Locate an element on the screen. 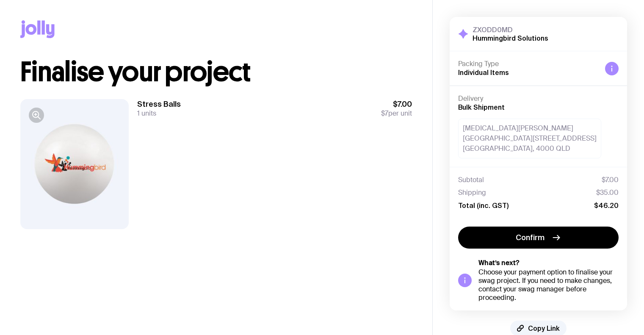 The width and height of the screenshot is (644, 335). span: Confirm is located at coordinates (530, 238).